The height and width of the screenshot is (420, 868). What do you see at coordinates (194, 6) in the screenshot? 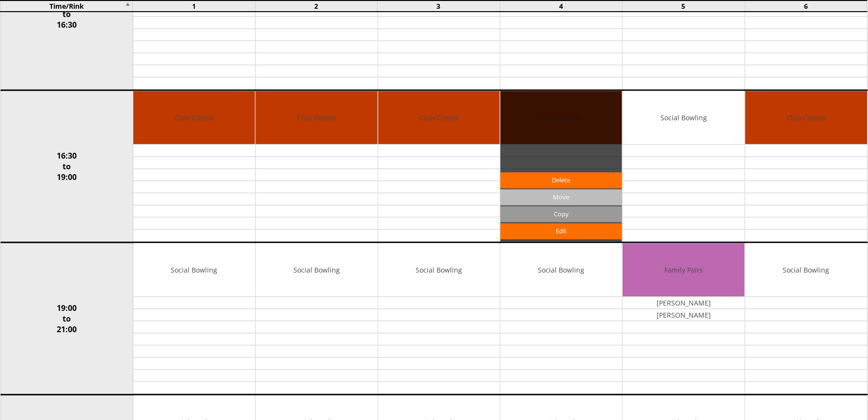
I see `td: 1` at bounding box center [194, 6].